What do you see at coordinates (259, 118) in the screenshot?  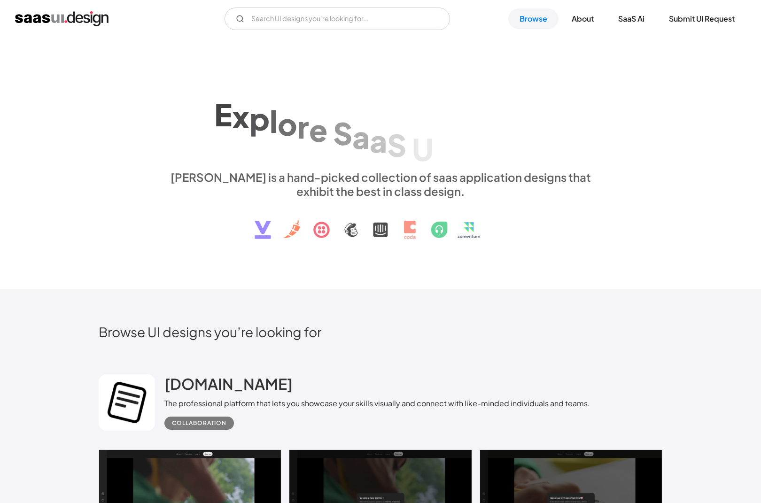 I see `div: p` at bounding box center [259, 118].